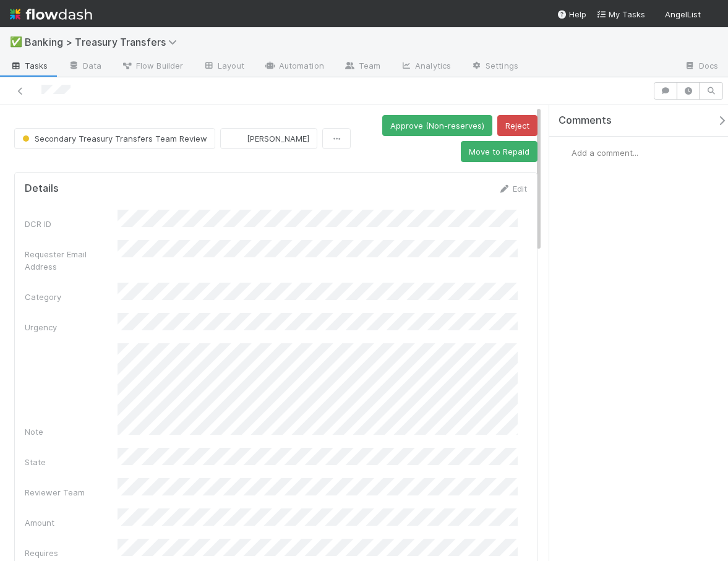 The width and height of the screenshot is (728, 561). I want to click on span: Banking > Treasury Transfers, so click(104, 42).